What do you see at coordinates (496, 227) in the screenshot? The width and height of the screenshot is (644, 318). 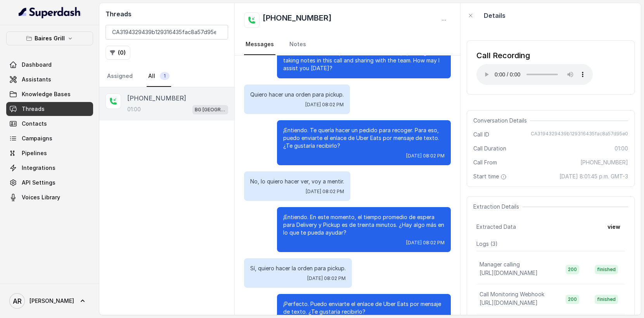 I see `span: Extracted Data` at bounding box center [496, 227].